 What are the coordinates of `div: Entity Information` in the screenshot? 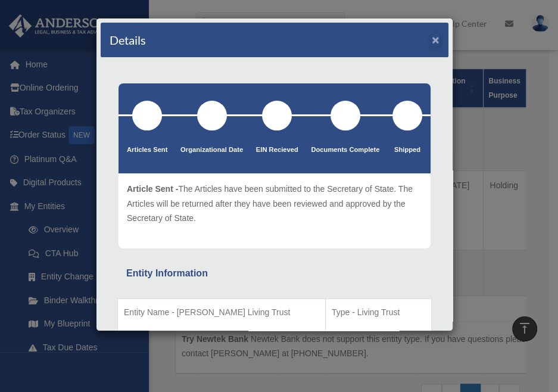 It's located at (274, 274).